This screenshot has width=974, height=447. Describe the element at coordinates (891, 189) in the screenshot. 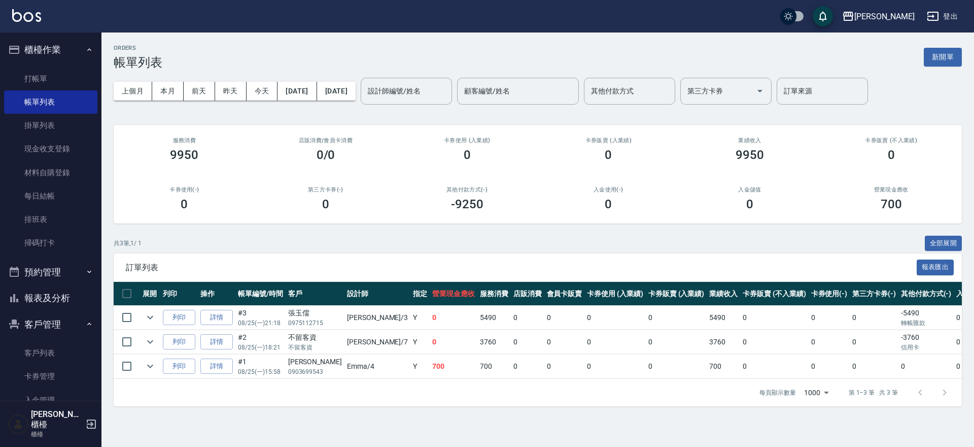

I see `h2: 營業現金應收` at that location.